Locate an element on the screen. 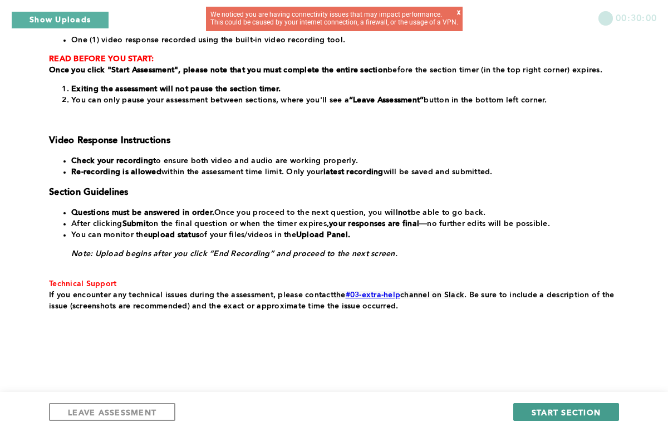 The width and height of the screenshot is (668, 432). strong: Exiting the assessment will not pause the section timer. is located at coordinates (176, 89).